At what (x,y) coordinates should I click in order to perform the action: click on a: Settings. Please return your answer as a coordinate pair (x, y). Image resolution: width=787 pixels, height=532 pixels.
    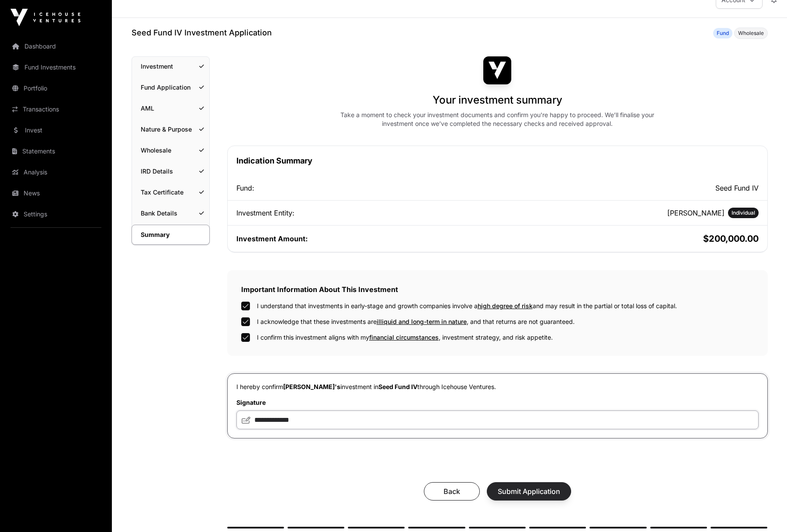
    Looking at the image, I should click on (56, 214).